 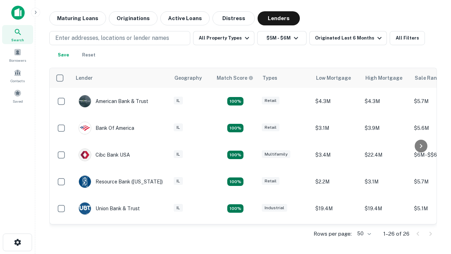 I want to click on th: Low Mortgage, so click(x=336, y=78).